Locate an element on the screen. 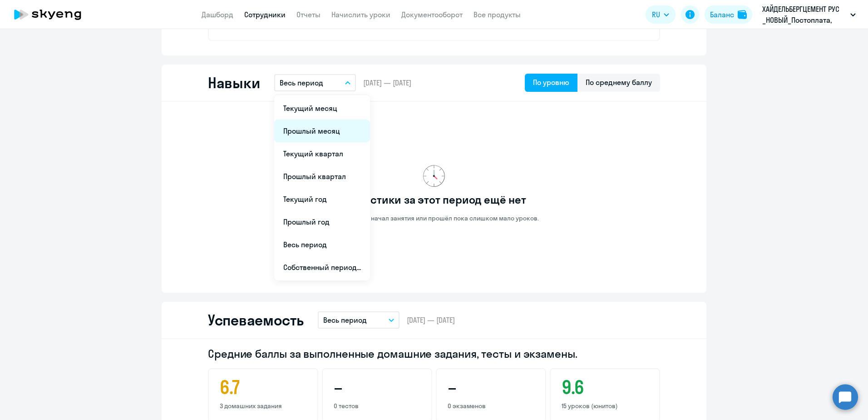 The image size is (868, 420). a: Отчеты is located at coordinates (308, 15).